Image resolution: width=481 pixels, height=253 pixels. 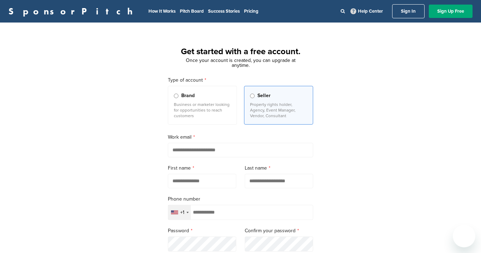 I want to click on label: Last name, so click(x=279, y=168).